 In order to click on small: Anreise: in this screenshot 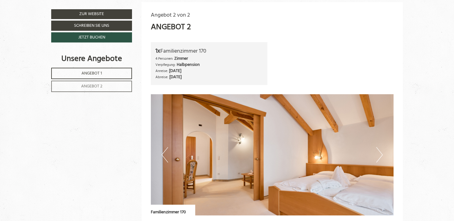, I will do `click(162, 71)`.